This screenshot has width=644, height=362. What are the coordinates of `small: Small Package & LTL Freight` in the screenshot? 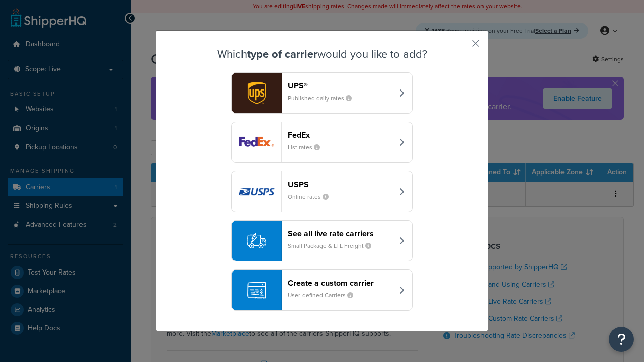 It's located at (333, 246).